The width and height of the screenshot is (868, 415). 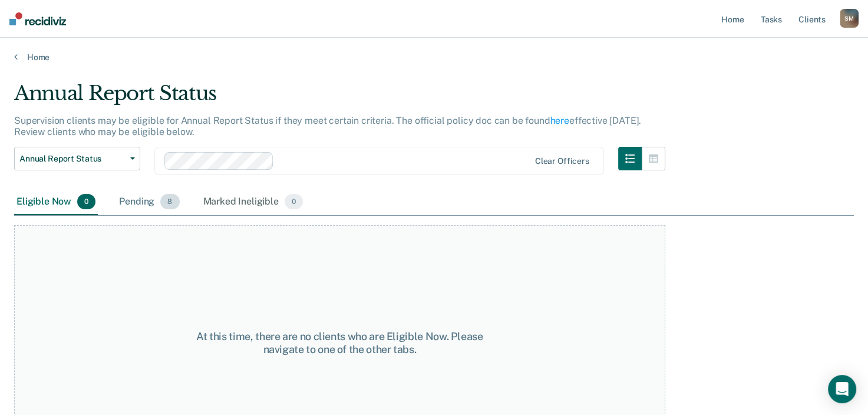 What do you see at coordinates (38, 19) in the screenshot?
I see `img: Recidiviz` at bounding box center [38, 19].